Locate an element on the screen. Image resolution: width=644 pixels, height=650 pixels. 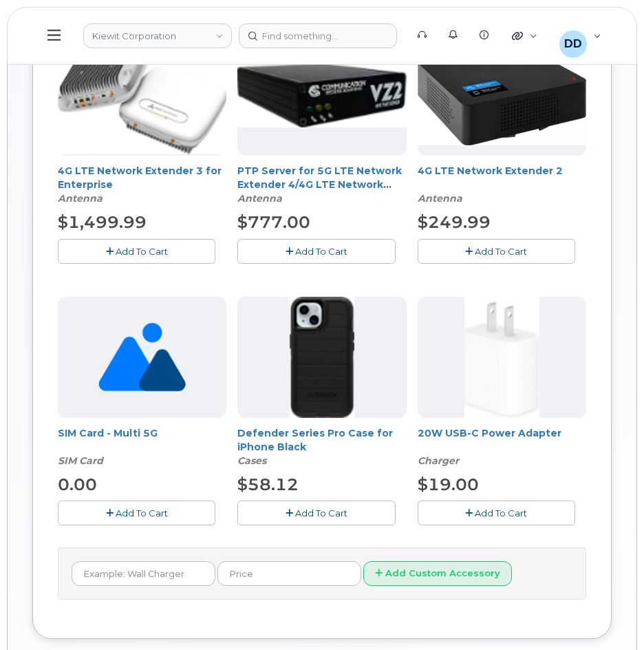
img: 4glte_extender.png is located at coordinates (501, 95).